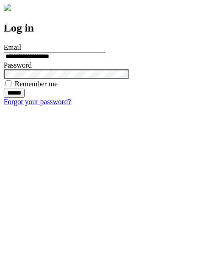  Describe the element at coordinates (12, 47) in the screenshot. I see `label: Email` at that location.